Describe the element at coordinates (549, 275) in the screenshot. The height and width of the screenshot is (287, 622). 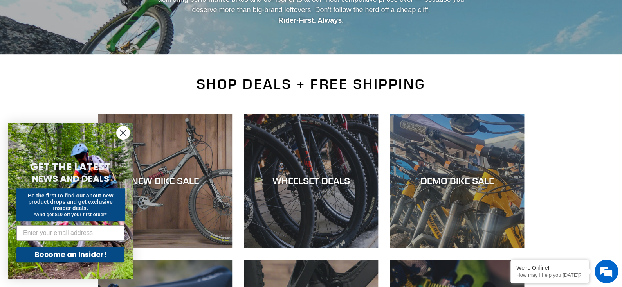
I see `p: How may I help you today?` at that location.